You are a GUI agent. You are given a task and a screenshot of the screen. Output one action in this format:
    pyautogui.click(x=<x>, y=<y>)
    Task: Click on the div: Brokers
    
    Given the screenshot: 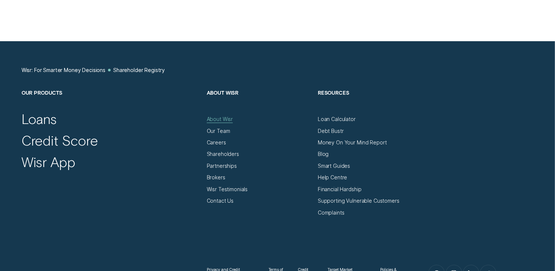 What is the action you would take?
    pyautogui.click(x=216, y=177)
    